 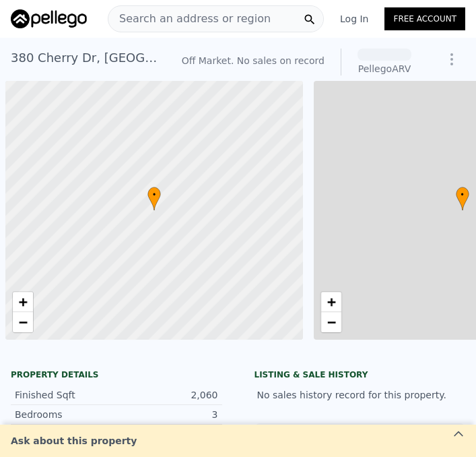 I want to click on div: Bedrooms, so click(x=66, y=415).